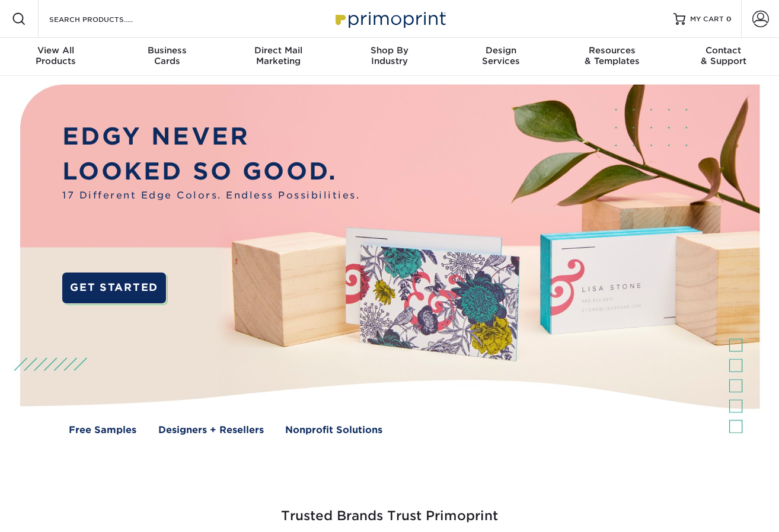 Image resolution: width=779 pixels, height=532 pixels. I want to click on span: Shop By, so click(390, 51).